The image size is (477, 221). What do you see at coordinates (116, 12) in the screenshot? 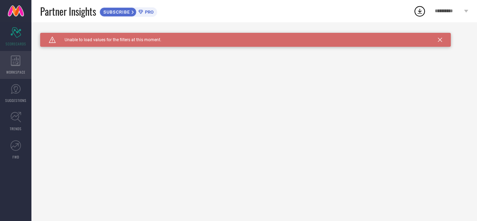
I see `span: SUBSCRIBE` at bounding box center [116, 12].